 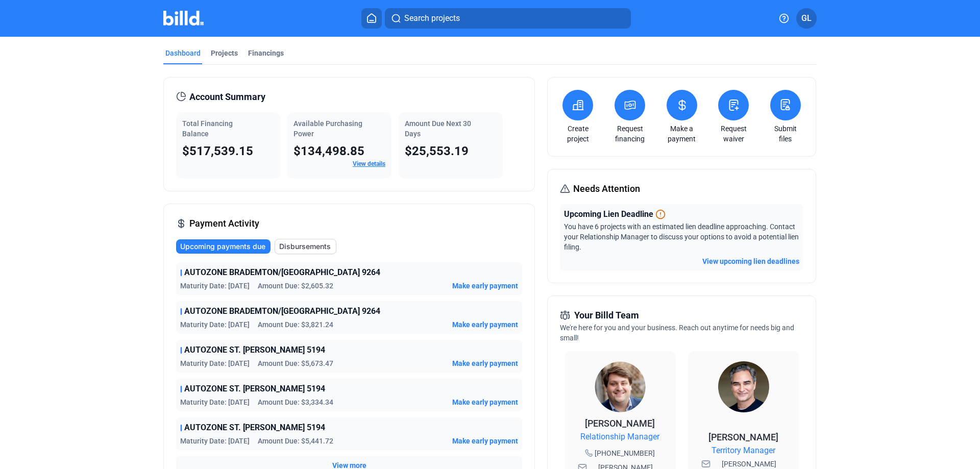 What do you see at coordinates (227, 97) in the screenshot?
I see `span: Account Summary` at bounding box center [227, 97].